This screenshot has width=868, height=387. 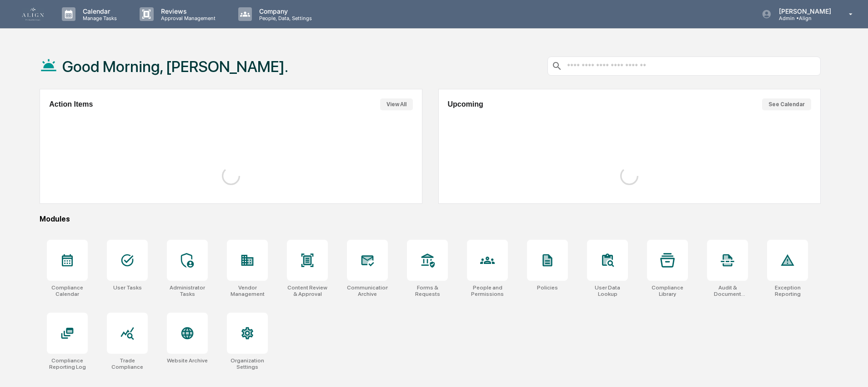 I want to click on a: View All, so click(x=397, y=104).